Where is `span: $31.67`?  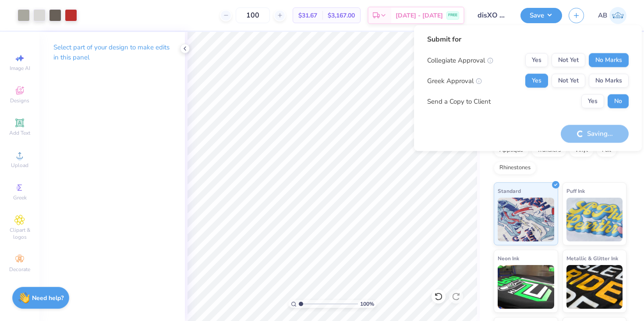 span: $31.67 is located at coordinates (308, 15).